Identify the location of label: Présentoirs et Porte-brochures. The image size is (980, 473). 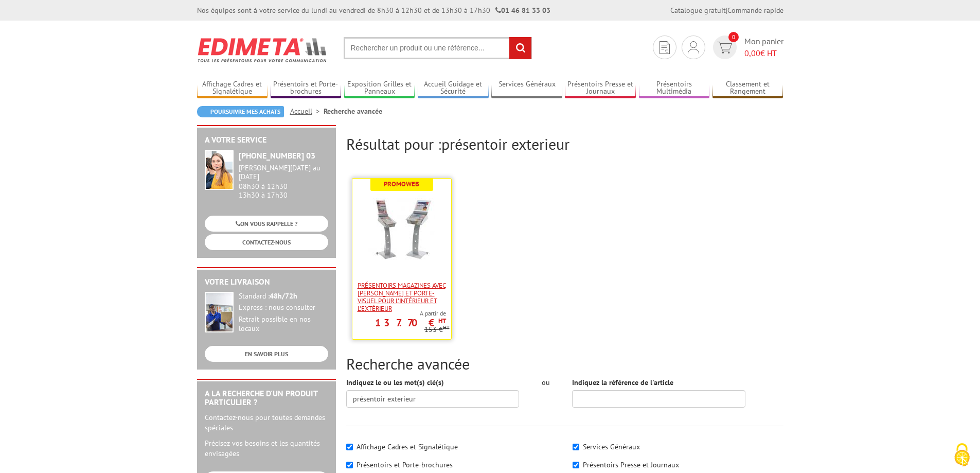
(404, 465).